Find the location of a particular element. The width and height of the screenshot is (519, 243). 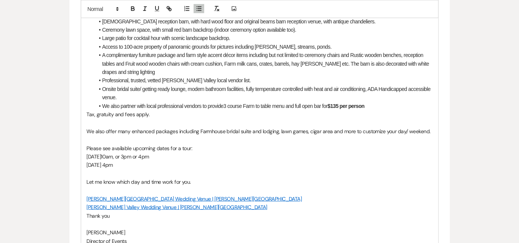

span: A complimentary furniture package and farm style accent décor items including but not limited to ... is located at coordinates (266, 63).